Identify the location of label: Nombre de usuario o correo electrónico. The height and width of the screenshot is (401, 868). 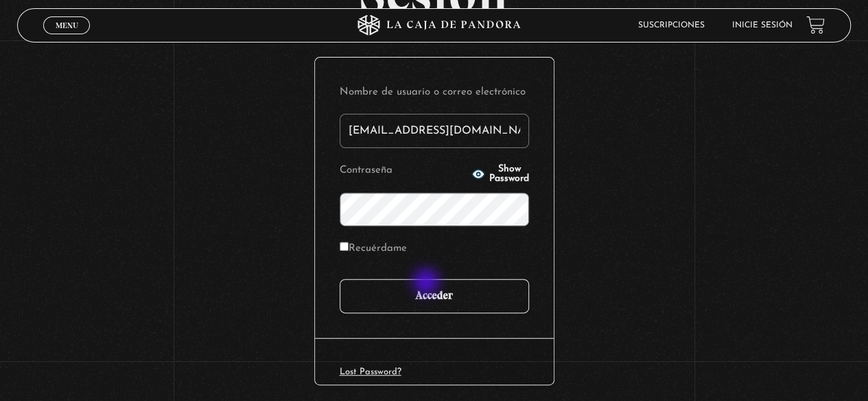
(434, 92).